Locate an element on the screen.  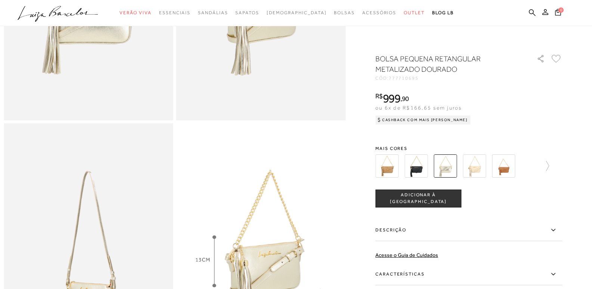
a: Acesse o Guia de Cuidados is located at coordinates (407, 255).